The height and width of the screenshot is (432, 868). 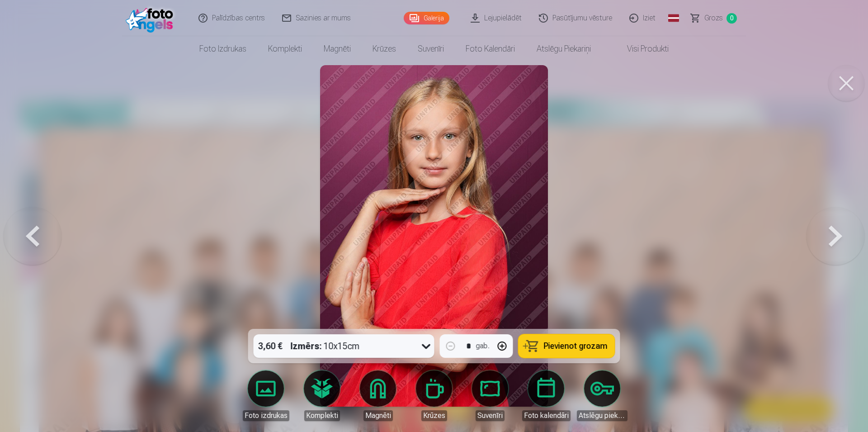 What do you see at coordinates (546, 415) in the screenshot?
I see `div: Foto kalendāri` at bounding box center [546, 415].